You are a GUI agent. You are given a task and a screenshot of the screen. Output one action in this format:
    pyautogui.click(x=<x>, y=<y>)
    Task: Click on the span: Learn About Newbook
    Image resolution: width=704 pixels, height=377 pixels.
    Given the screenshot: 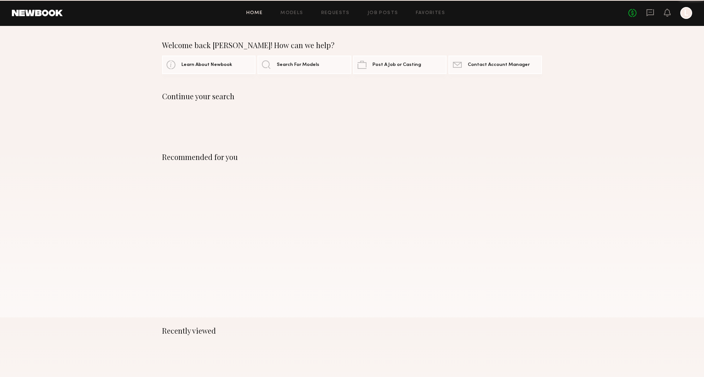 What is the action you would take?
    pyautogui.click(x=207, y=65)
    